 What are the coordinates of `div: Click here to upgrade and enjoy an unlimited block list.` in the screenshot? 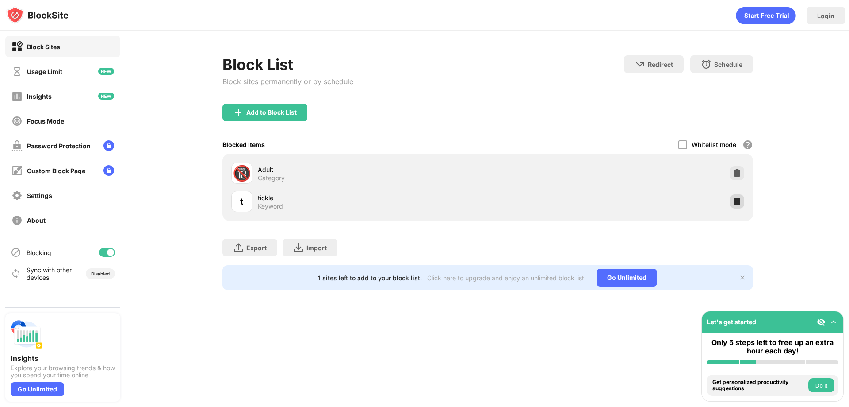 It's located at (506, 277).